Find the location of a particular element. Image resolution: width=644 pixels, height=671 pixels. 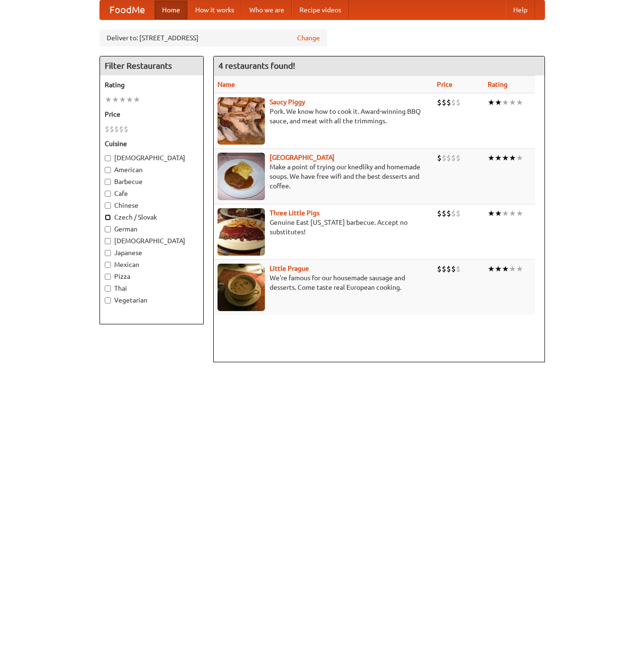

a: Home is located at coordinates (171, 10).